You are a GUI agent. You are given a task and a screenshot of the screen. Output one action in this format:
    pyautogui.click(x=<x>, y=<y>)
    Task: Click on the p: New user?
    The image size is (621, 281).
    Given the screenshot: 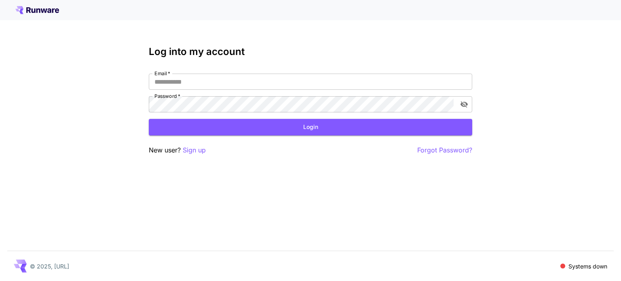 What is the action you would take?
    pyautogui.click(x=177, y=150)
    